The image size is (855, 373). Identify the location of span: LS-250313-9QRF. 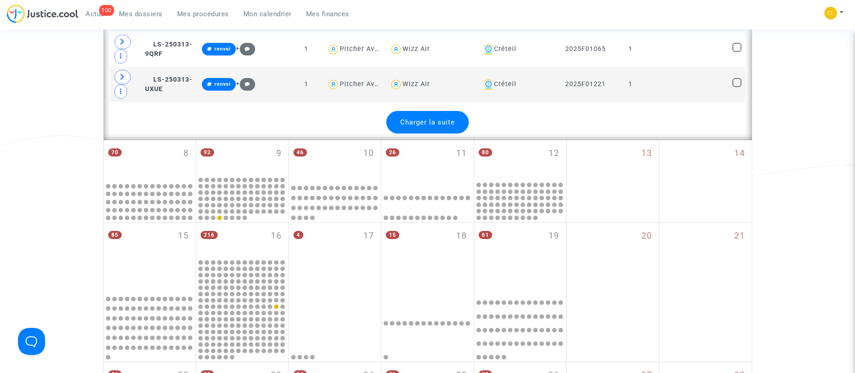
(169, 49).